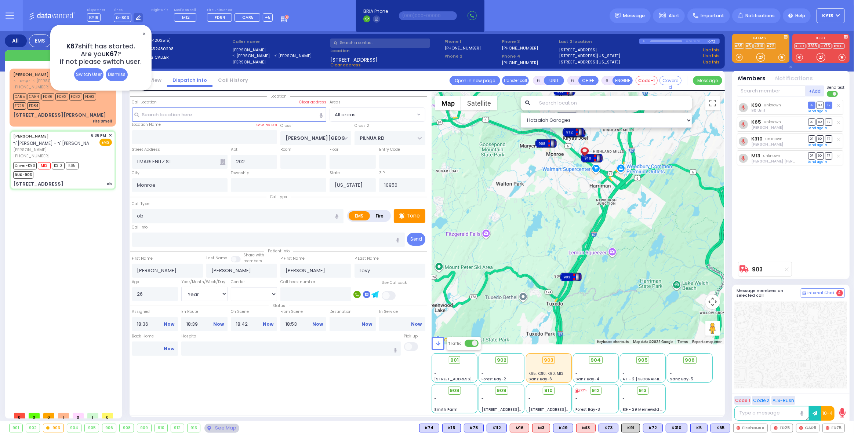 The image size is (854, 435). Describe the element at coordinates (815, 91) in the screenshot. I see `button: +Add` at that location.